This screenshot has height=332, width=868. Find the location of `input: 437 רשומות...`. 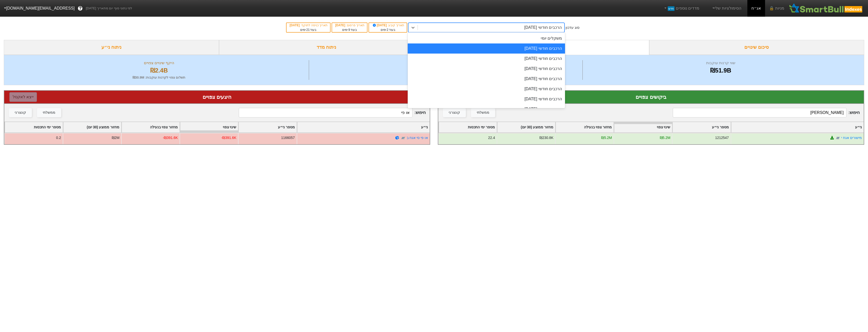

input: 437 רשומות... is located at coordinates (326, 113).